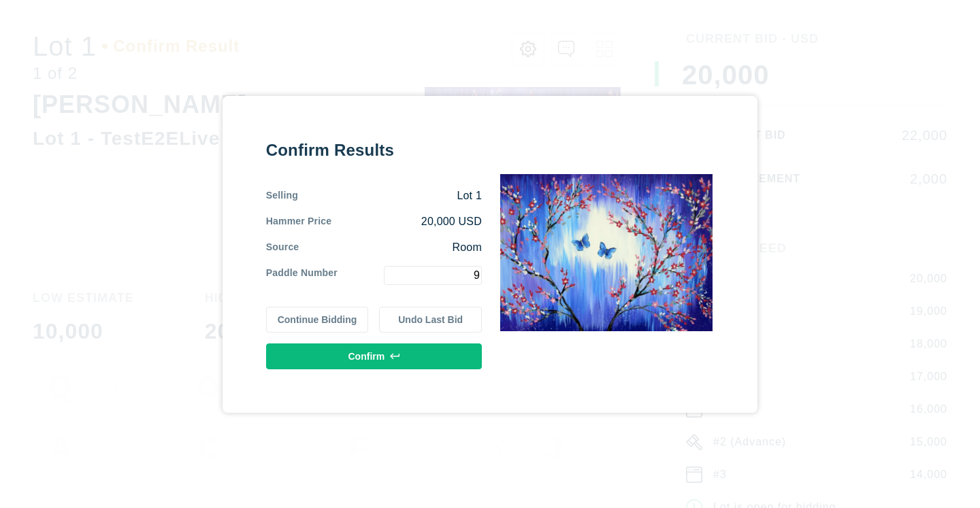 This screenshot has height=508, width=980. What do you see at coordinates (317, 320) in the screenshot?
I see `button: Continue Bidding` at bounding box center [317, 320].